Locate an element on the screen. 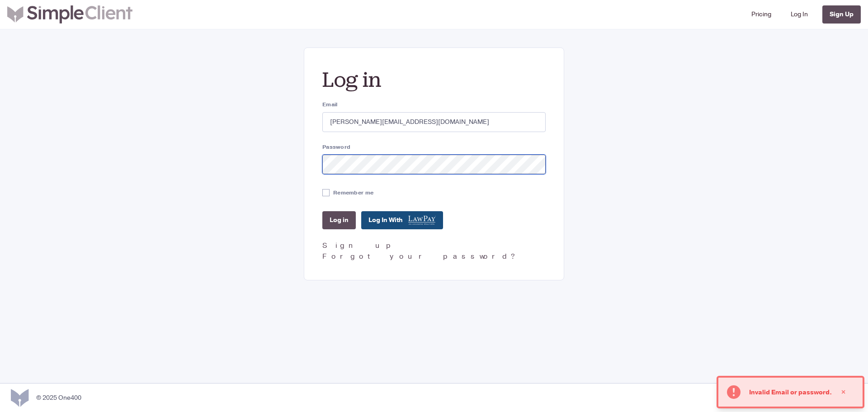 The height and width of the screenshot is (412, 868). div: Close Alert is located at coordinates (844, 392).